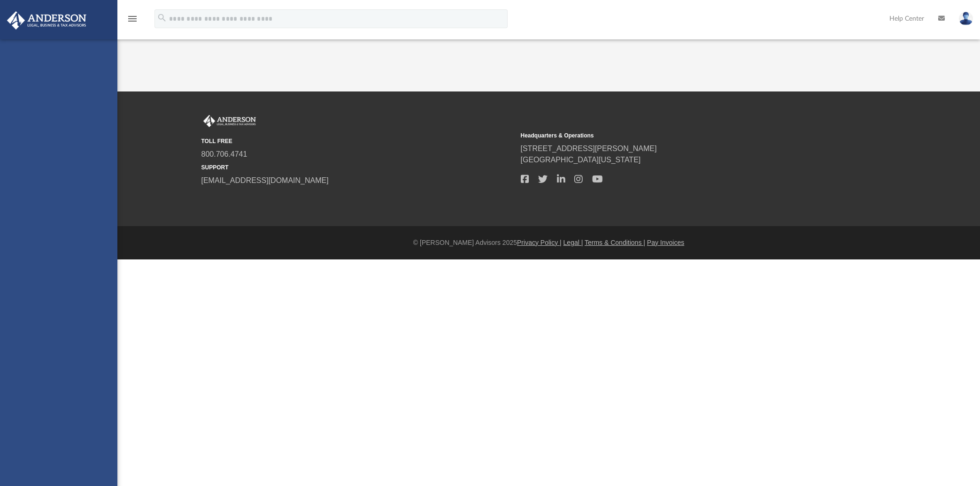 The image size is (980, 486). What do you see at coordinates (678, 136) in the screenshot?
I see `small: Headquarters & Operations` at bounding box center [678, 136].